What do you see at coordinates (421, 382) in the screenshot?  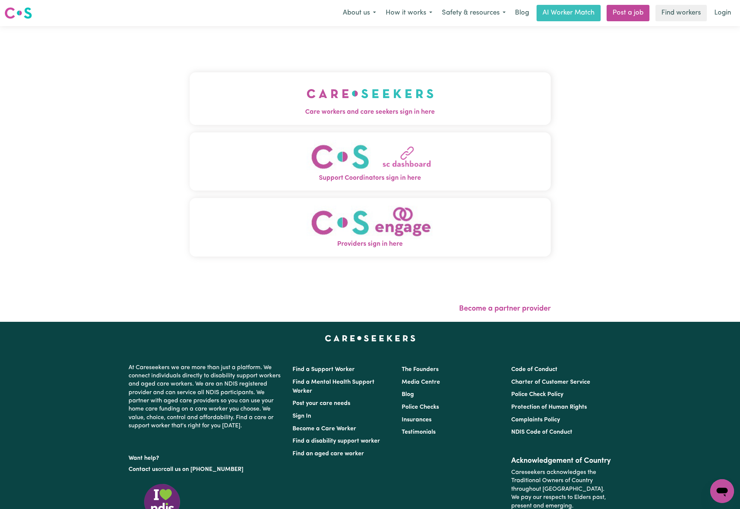 I see `a: Media Centre` at bounding box center [421, 382].